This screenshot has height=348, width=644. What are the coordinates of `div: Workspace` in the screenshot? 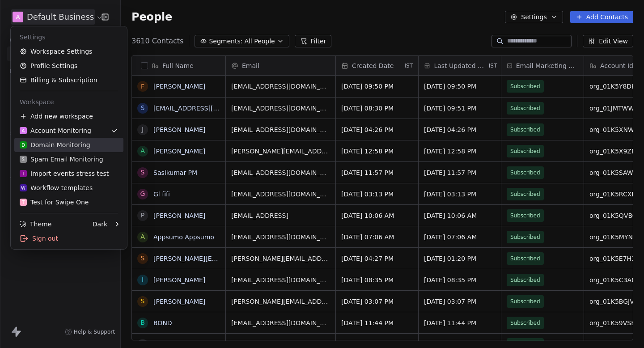 It's located at (69, 102).